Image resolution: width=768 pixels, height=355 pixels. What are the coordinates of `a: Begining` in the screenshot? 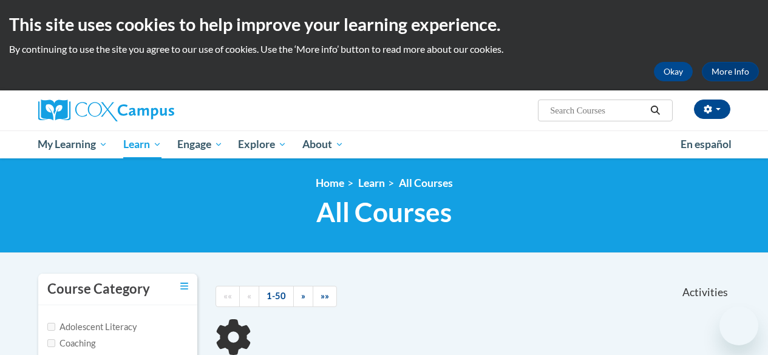 It's located at (228, 296).